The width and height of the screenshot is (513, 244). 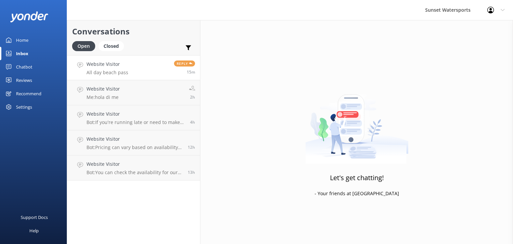 What do you see at coordinates (191, 147) in the screenshot?
I see `span: Sep 14 2025 10:42pm (UTC -05:00) America/Cancun` at bounding box center [191, 147].